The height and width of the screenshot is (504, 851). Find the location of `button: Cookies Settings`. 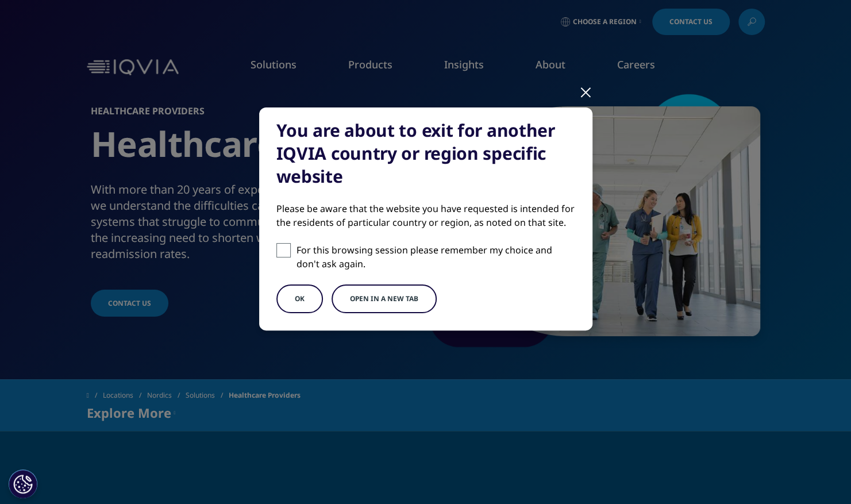

button: Cookies Settings is located at coordinates (23, 484).